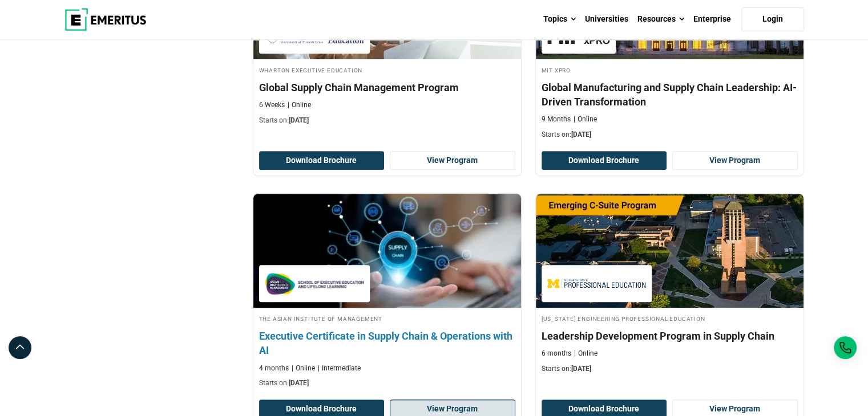 Image resolution: width=868 pixels, height=416 pixels. I want to click on img: Michigan Engineering Professional Education, so click(597, 283).